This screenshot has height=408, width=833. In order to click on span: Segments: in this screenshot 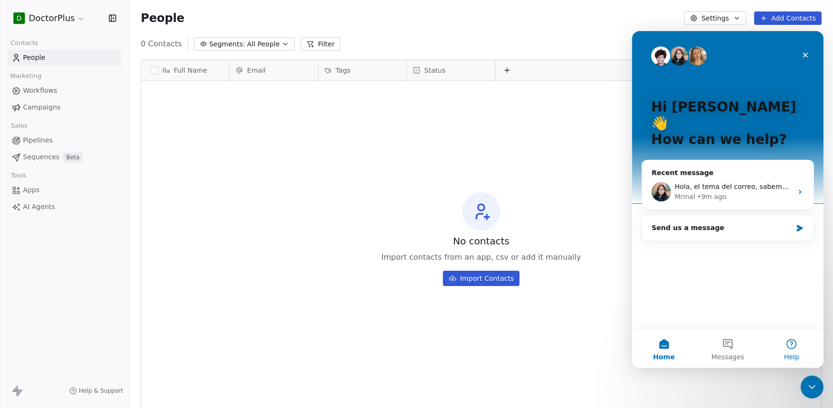, I will do `click(227, 44)`.